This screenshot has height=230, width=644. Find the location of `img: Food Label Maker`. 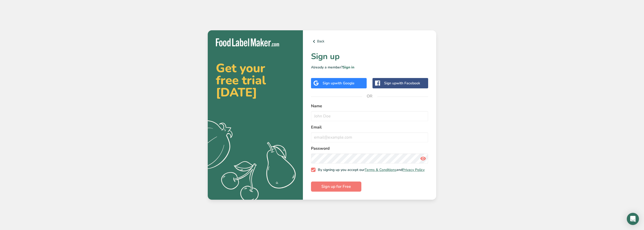

img: Food Label Maker is located at coordinates (248, 43).